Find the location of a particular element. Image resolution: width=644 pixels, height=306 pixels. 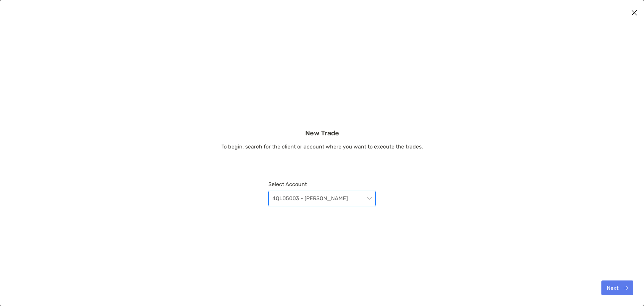

label: Select Account is located at coordinates (322, 184).